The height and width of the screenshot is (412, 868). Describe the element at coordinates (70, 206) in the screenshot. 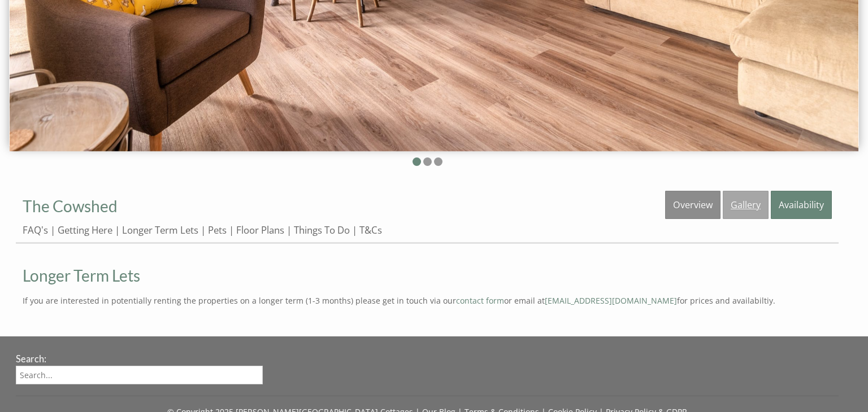

I see `a: The Cowshed` at that location.